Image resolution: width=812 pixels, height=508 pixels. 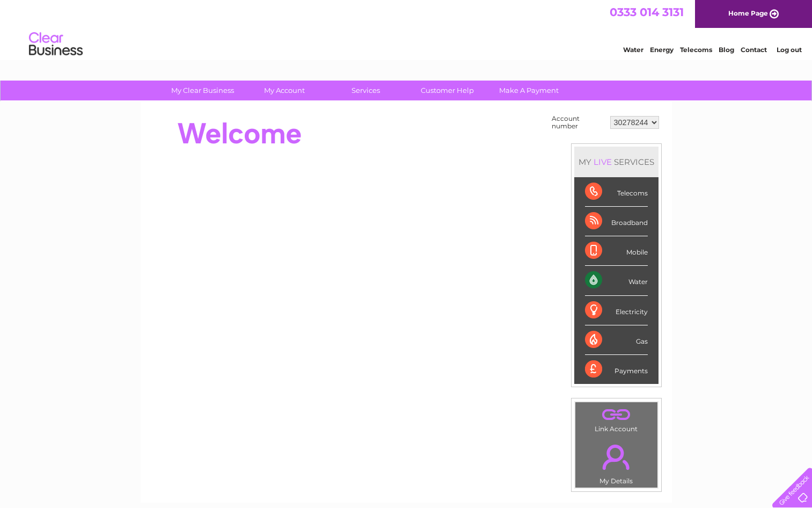 What do you see at coordinates (633, 50) in the screenshot?
I see `a: Water` at bounding box center [633, 50].